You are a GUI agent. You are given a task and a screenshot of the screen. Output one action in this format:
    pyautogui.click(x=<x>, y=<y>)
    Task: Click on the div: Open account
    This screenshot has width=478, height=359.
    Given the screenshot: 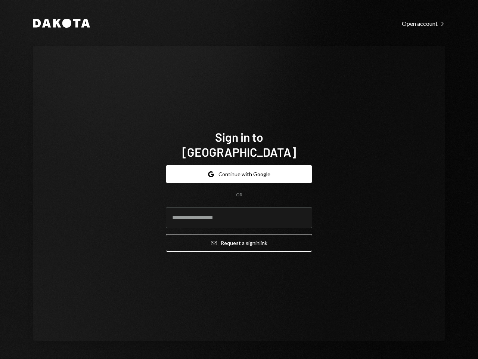 What is the action you would take?
    pyautogui.click(x=424, y=24)
    